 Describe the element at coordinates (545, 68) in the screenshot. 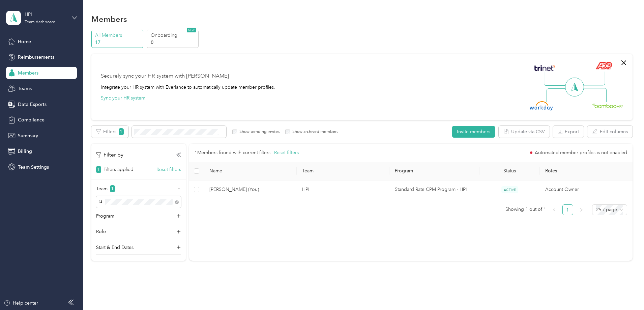

I see `img: Trinet` at that location.